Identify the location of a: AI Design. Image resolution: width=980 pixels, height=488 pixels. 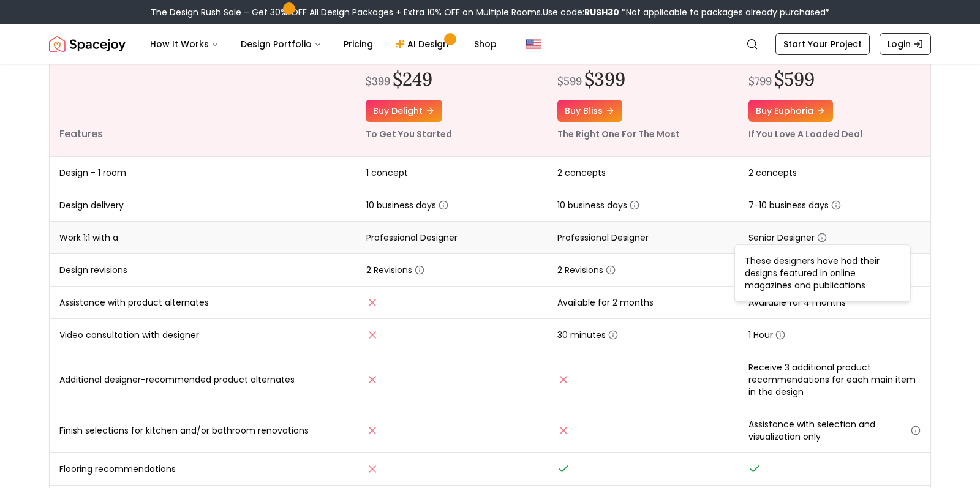
(423, 44).